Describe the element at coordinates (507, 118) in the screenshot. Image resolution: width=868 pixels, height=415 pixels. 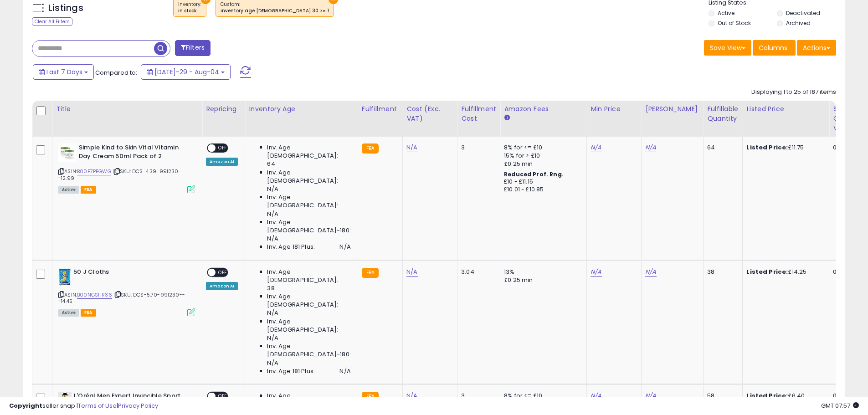
I see `small: Amazon Fees.` at that location.